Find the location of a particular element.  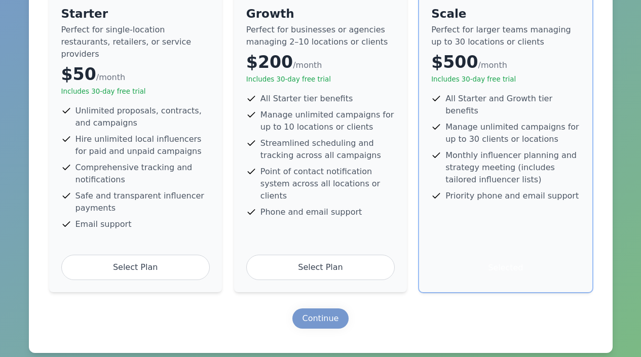

div: Selected is located at coordinates (505, 268).